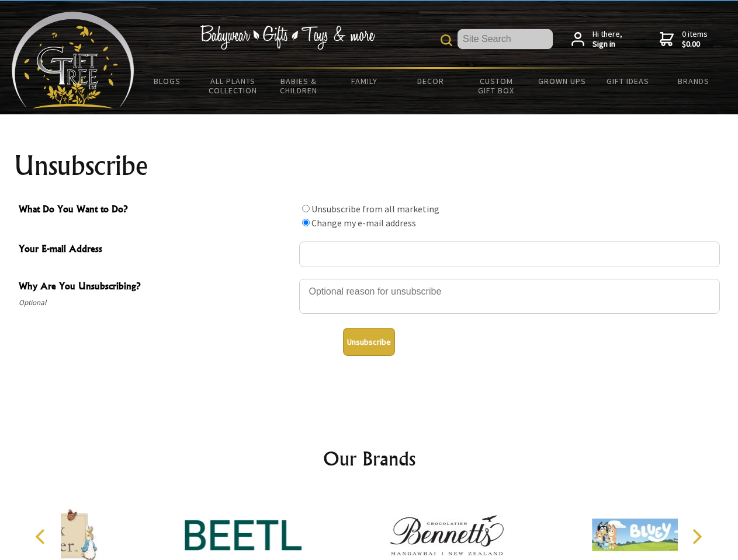  What do you see at coordinates (694, 39) in the screenshot?
I see `span: 0 items` at bounding box center [694, 39].